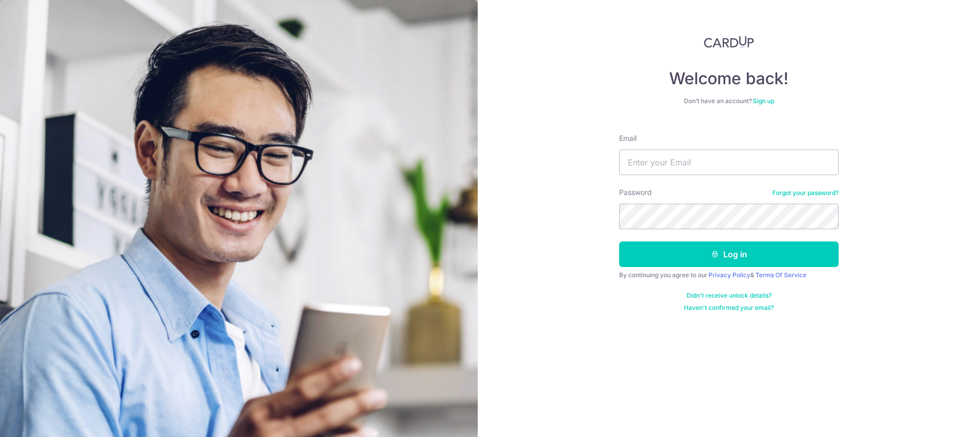 The image size is (980, 437). Describe the element at coordinates (729, 101) in the screenshot. I see `div: Don’t have an account?` at that location.